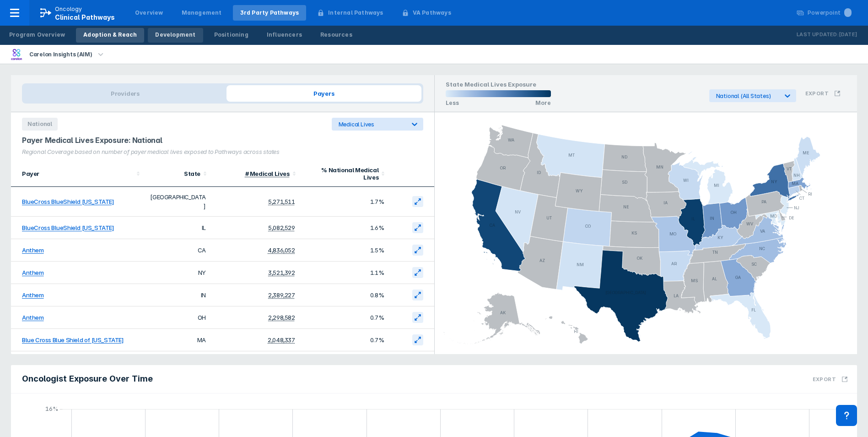 The image size is (868, 437). Describe the element at coordinates (175, 174) in the screenshot. I see `div: State` at that location.